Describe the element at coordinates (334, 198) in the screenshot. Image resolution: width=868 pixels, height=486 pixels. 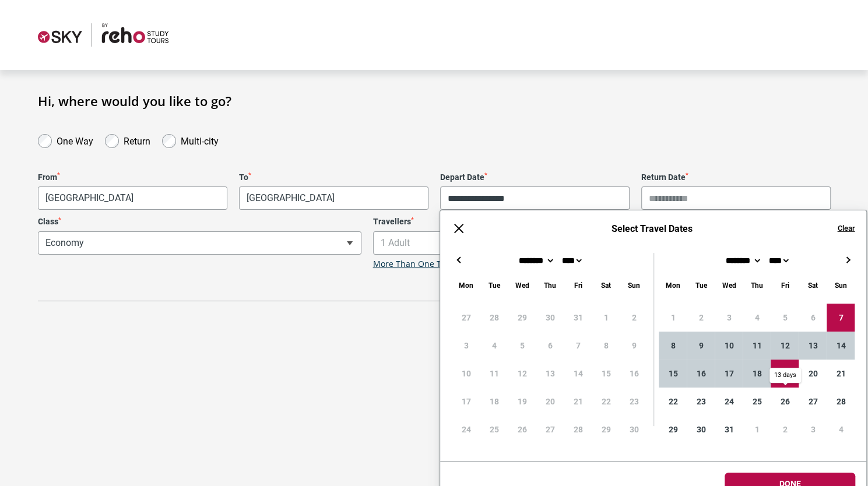
I see `span: Ho Chi Minh City, Vietnam` at that location.